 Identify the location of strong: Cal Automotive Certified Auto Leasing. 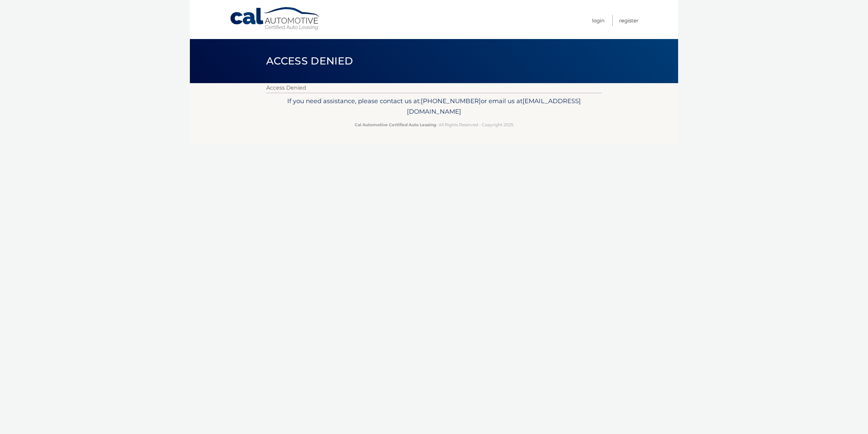
(395, 125).